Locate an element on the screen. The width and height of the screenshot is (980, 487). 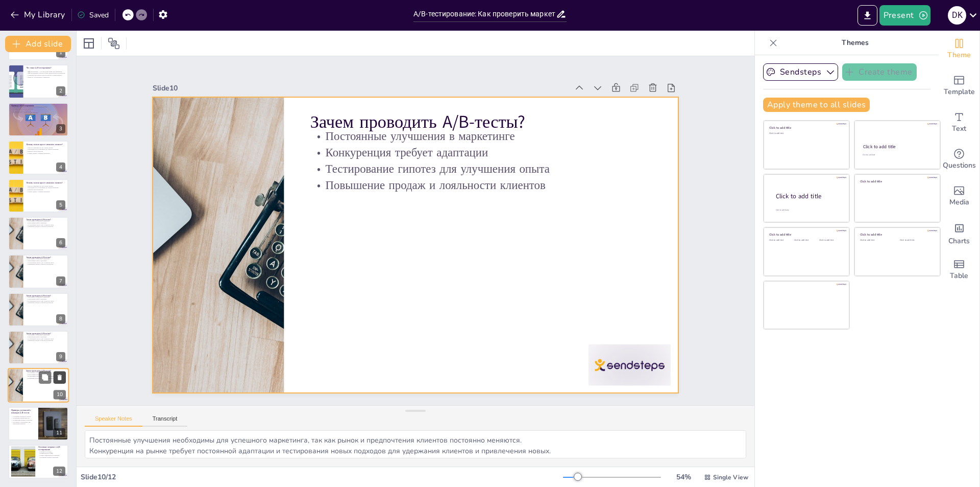
span: Template is located at coordinates (959, 92).